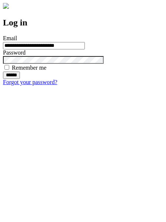 The height and width of the screenshot is (222, 166). Describe the element at coordinates (83, 23) in the screenshot. I see `h2: Log in` at that location.